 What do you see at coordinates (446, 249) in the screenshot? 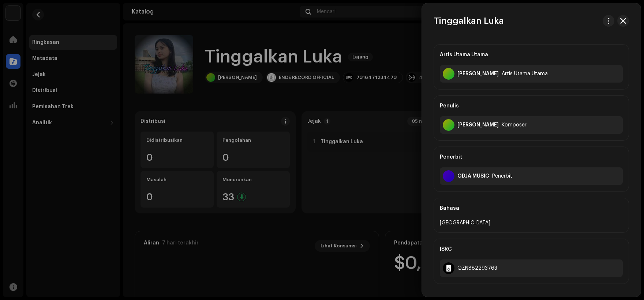
I see `font: ISRC` at bounding box center [446, 249].